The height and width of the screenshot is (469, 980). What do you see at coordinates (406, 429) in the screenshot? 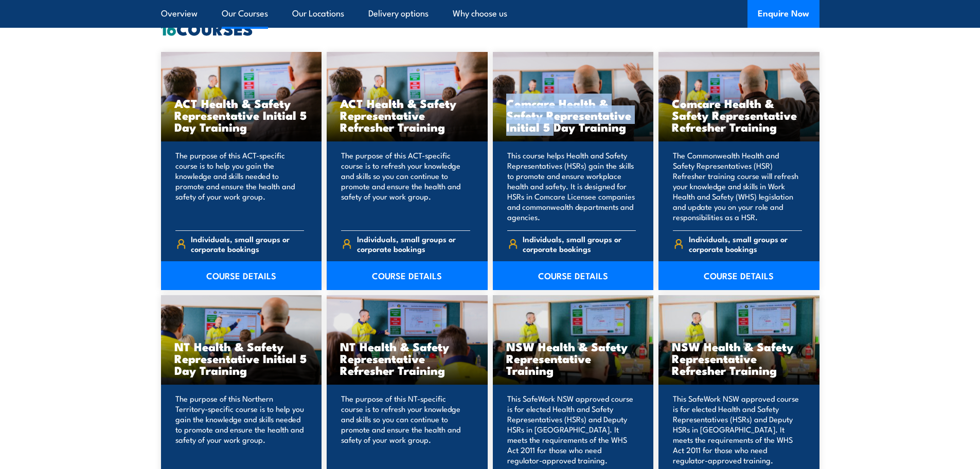
I see `p: The purpose of this NT-specific course is to refresh your knowledge and skills so you can continu...` at bounding box center [406, 429].